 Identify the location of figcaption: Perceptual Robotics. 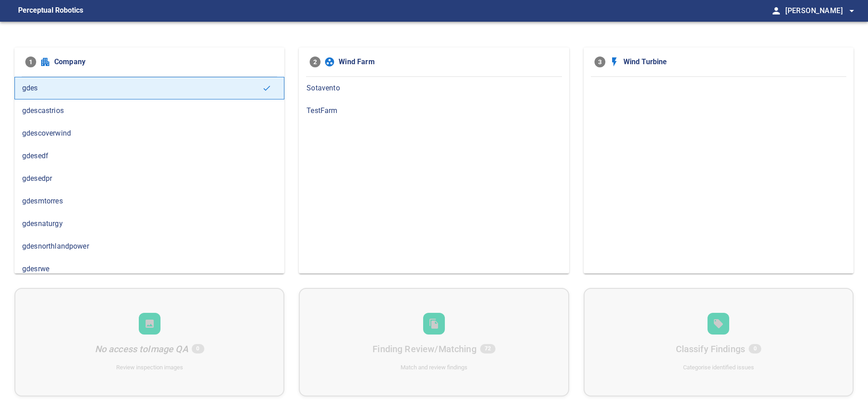
(50, 11).